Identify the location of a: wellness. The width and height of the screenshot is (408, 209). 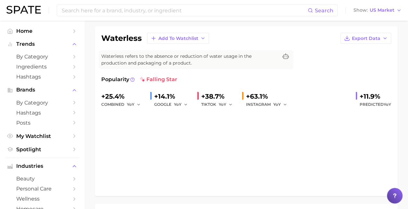
(42, 198).